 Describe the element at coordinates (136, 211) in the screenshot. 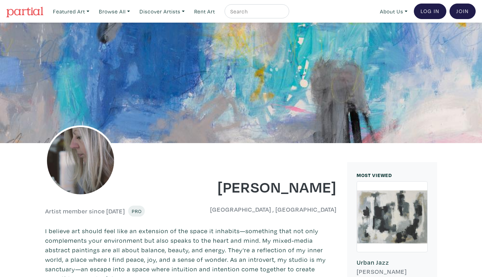

I see `span: Pro` at that location.